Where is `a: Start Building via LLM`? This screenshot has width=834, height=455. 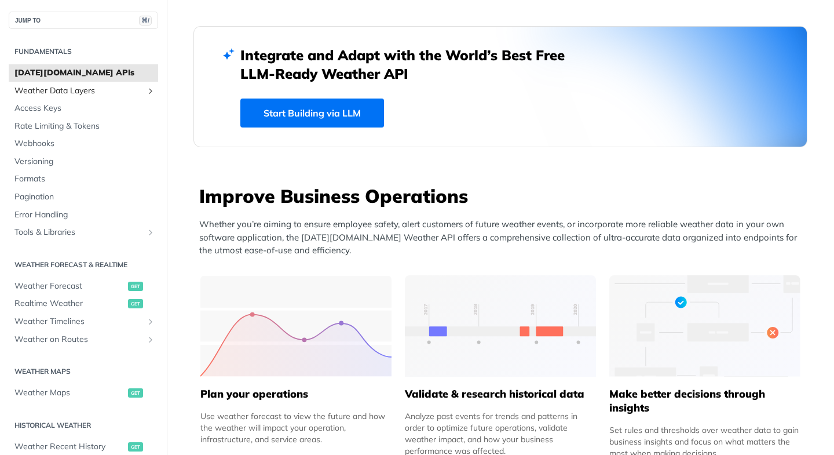 a: Start Building via LLM is located at coordinates (312, 113).